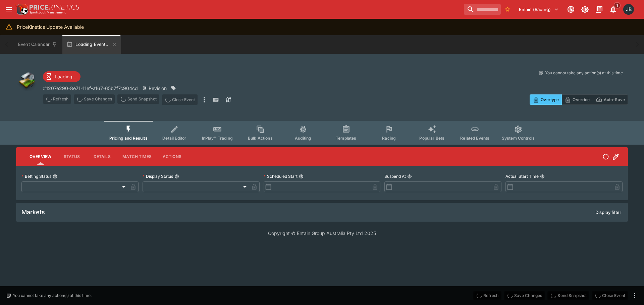 The image size is (644, 305). Describe the element at coordinates (37, 45) in the screenshot. I see `button: Event Calendar` at that location.